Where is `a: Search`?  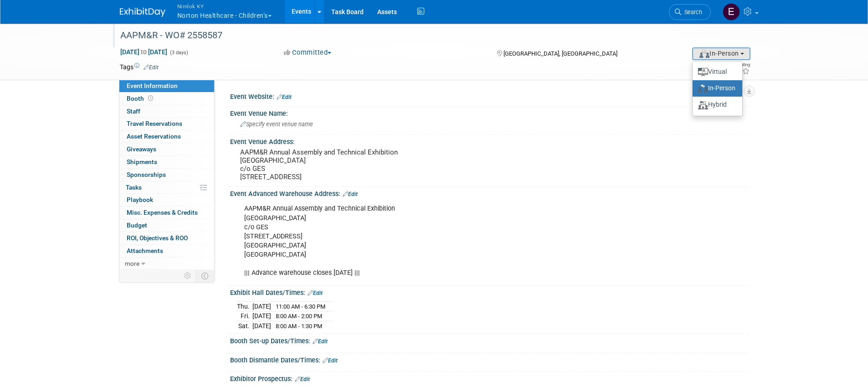
a: Search is located at coordinates (690, 12).